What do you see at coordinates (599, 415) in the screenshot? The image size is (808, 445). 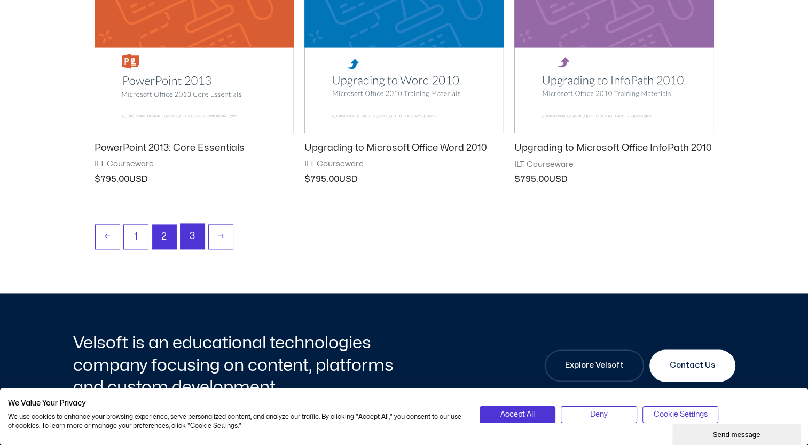 I see `button: Deny all cookies` at bounding box center [599, 415].